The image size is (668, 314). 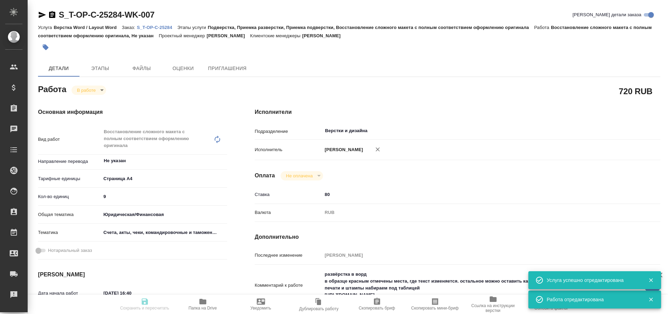 I want to click on p: S_T-OP-C-25284, so click(x=157, y=27).